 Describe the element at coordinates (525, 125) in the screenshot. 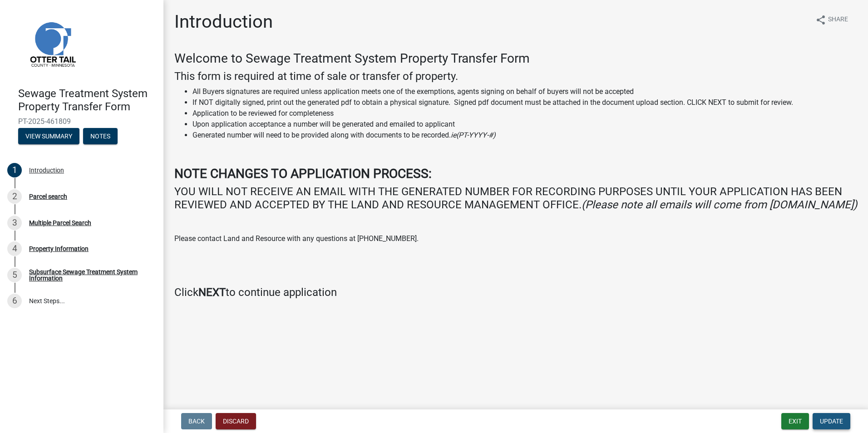

I see `li: Upon application acceptance a number will be generated and emailed to applicant` at that location.